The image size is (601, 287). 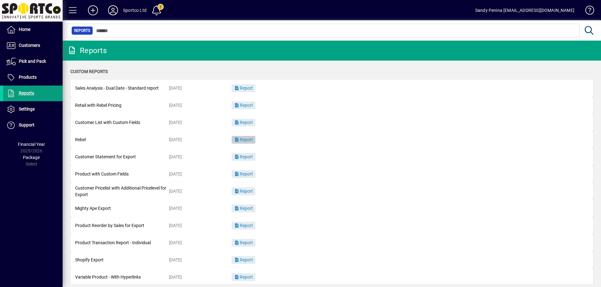 What do you see at coordinates (87, 51) in the screenshot?
I see `div: Reports` at bounding box center [87, 51].